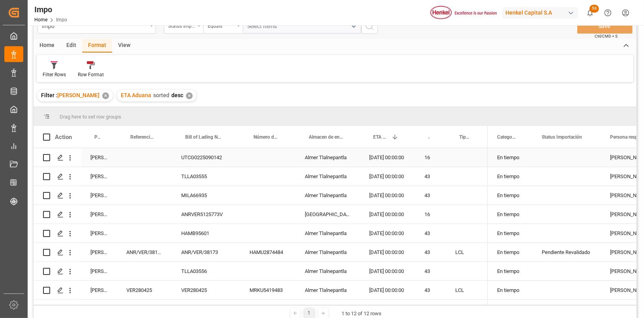  What do you see at coordinates (264, 26) in the screenshot?
I see `span: Select Items` at bounding box center [264, 26].